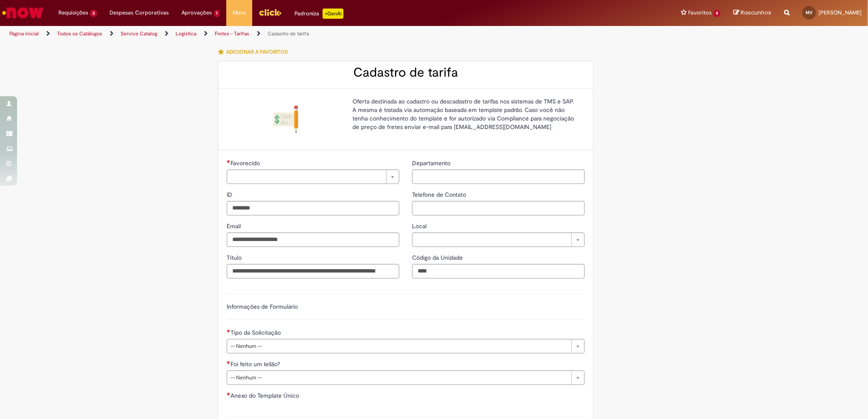 The width and height of the screenshot is (868, 419). Describe the element at coordinates (756, 12) in the screenshot. I see `span: Rascunhos` at that location.